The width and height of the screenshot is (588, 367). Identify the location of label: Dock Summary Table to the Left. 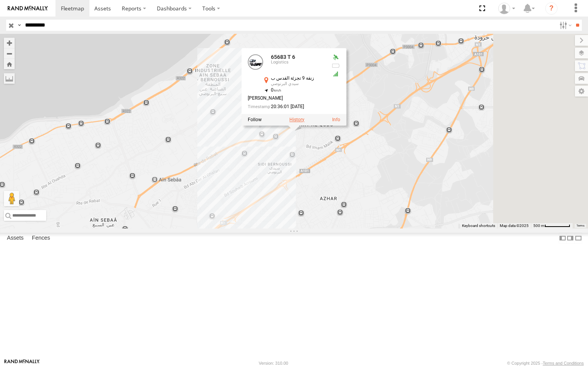
(562, 238).